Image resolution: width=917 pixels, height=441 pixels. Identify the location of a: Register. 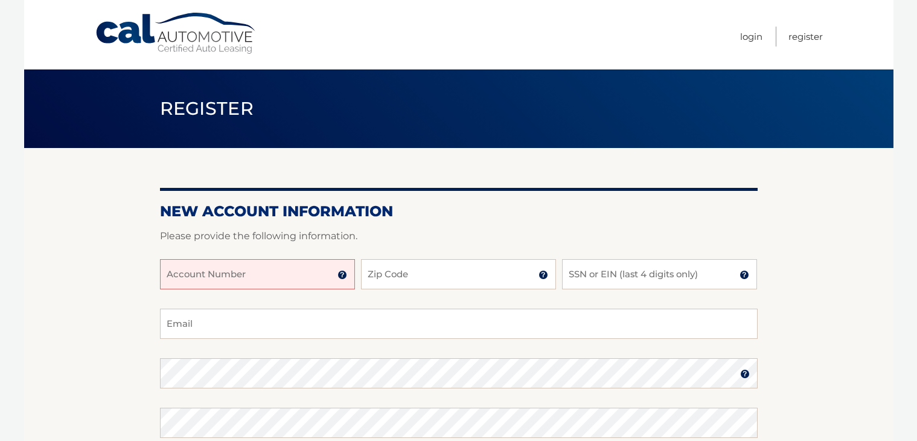
(806, 36).